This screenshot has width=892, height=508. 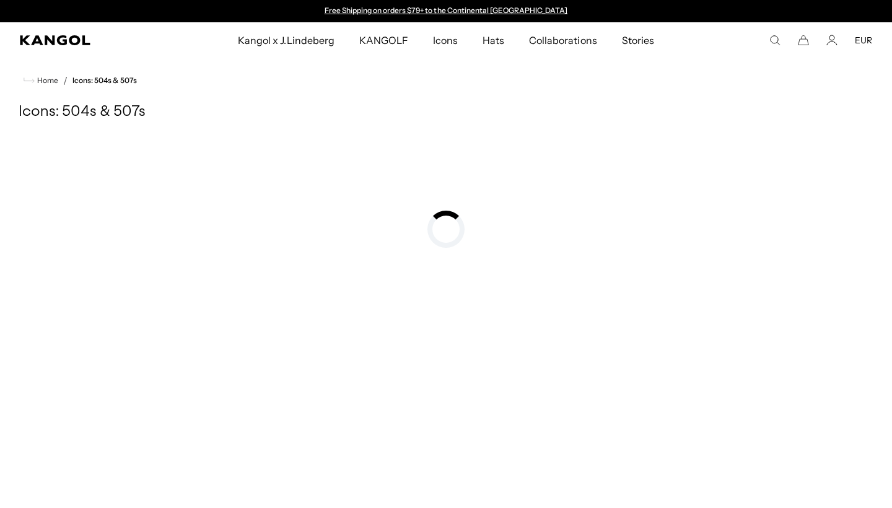 What do you see at coordinates (446, 40) in the screenshot?
I see `span: Icons` at bounding box center [446, 40].